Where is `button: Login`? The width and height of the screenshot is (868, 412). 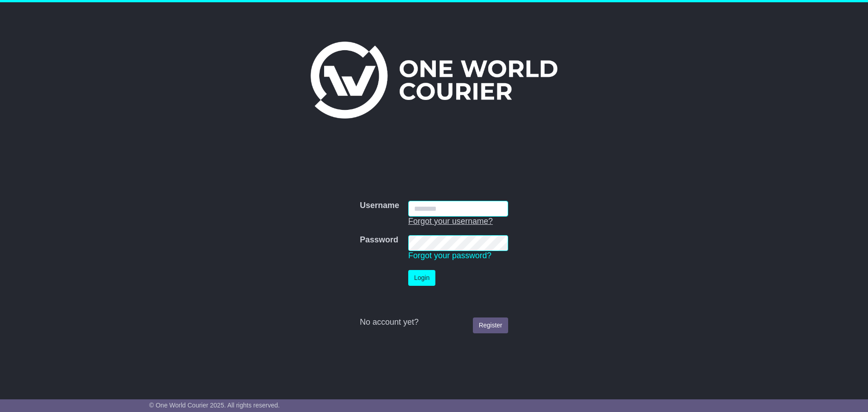 button: Login is located at coordinates (421, 278).